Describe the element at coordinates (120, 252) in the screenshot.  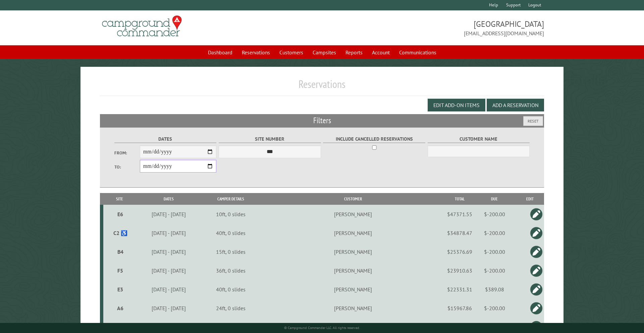
I see `div: B4` at that location.